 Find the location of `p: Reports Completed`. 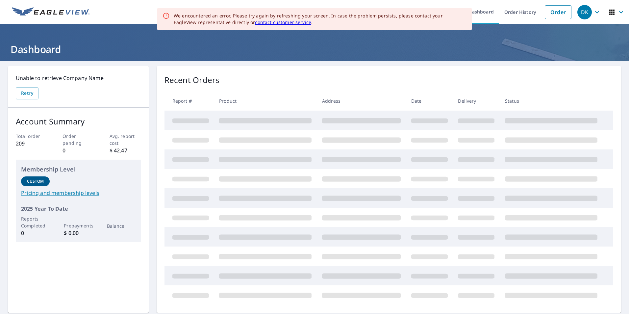

p: Reports Completed is located at coordinates (35, 222).